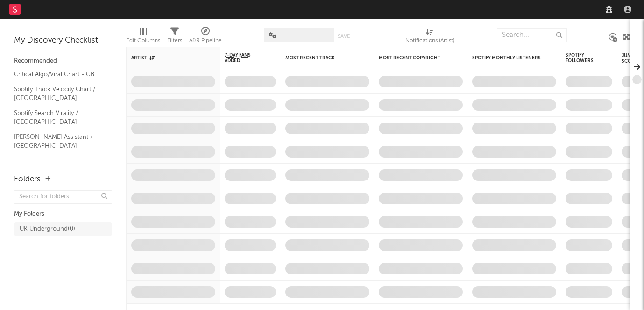  I want to click on div: Most Recent Track, so click(320, 58).